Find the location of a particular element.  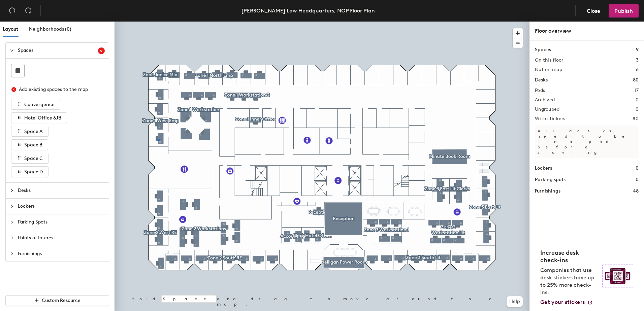

button: Publish is located at coordinates (623, 11).